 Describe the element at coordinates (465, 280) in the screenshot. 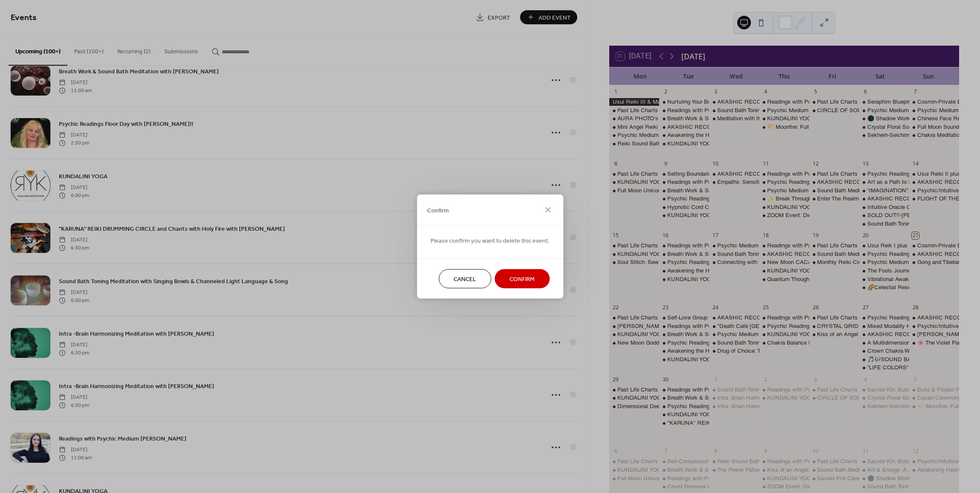

I see `span: Cancel` at that location.